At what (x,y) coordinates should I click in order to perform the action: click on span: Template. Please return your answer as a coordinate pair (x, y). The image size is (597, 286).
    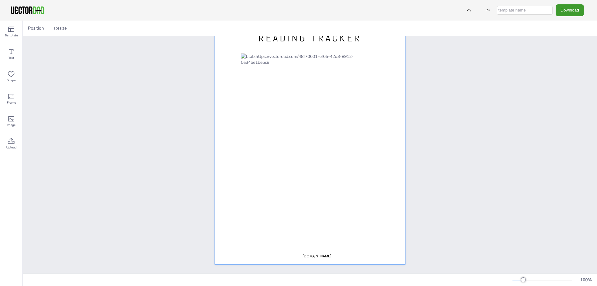
    Looking at the image, I should click on (11, 35).